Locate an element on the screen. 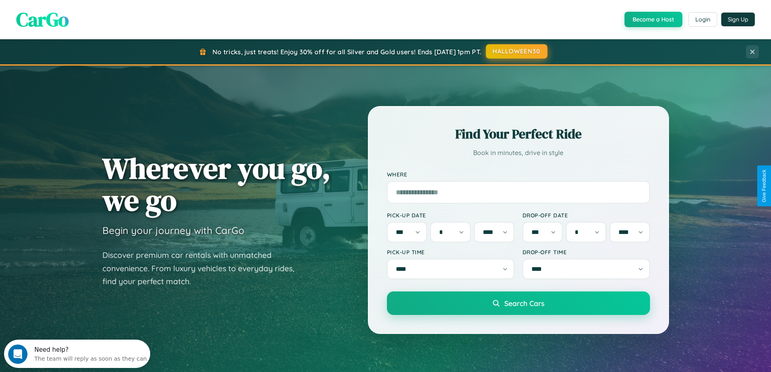 The height and width of the screenshot is (372, 771). div: The team will reply as soon as they can is located at coordinates (87, 17).